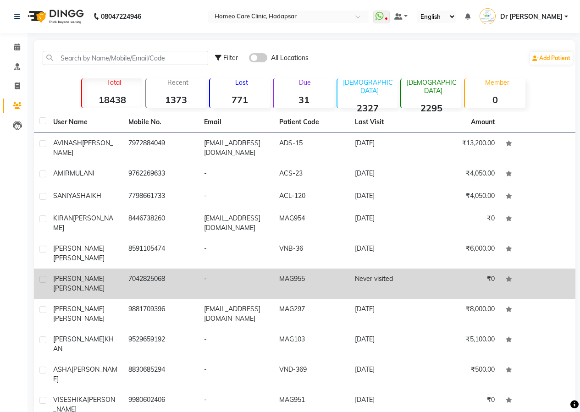  What do you see at coordinates (242, 83) in the screenshot?
I see `p: Lost` at bounding box center [242, 83].